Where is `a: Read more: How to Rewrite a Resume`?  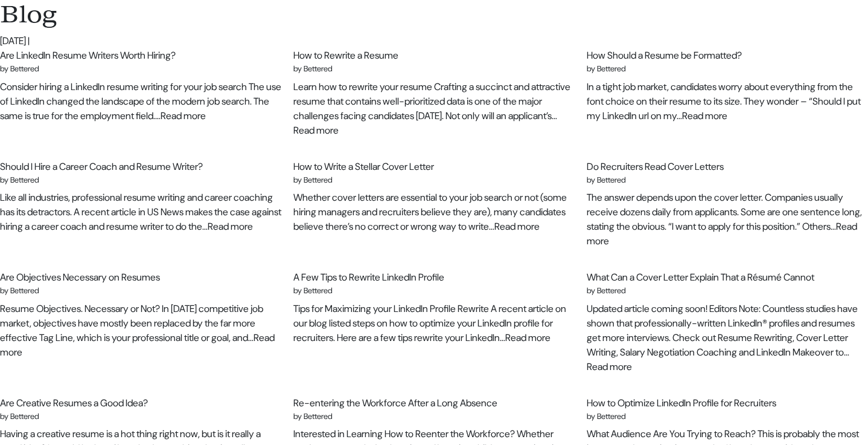
a: Read more: How to Rewrite a Resume is located at coordinates (316, 130).